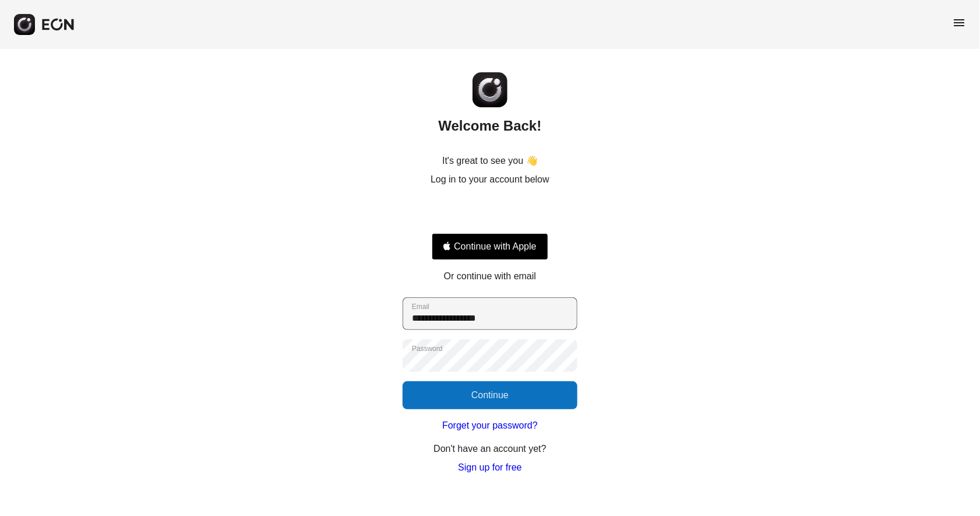  I want to click on a: Forget your password?, so click(490, 425).